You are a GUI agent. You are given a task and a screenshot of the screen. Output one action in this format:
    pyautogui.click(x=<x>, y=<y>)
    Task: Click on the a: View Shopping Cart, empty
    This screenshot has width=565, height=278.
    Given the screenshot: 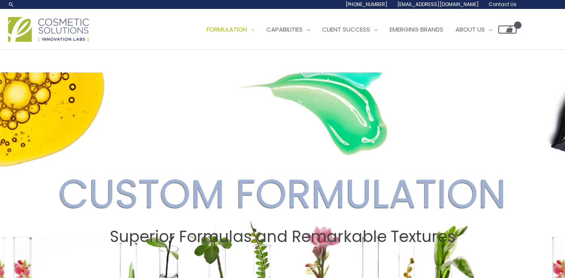 What is the action you would take?
    pyautogui.click(x=507, y=29)
    